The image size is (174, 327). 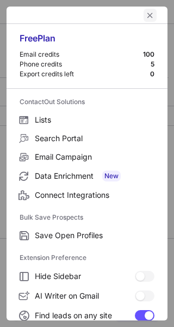 What do you see at coordinates (95, 235) in the screenshot?
I see `span: Save Open Profiles` at bounding box center [95, 235].